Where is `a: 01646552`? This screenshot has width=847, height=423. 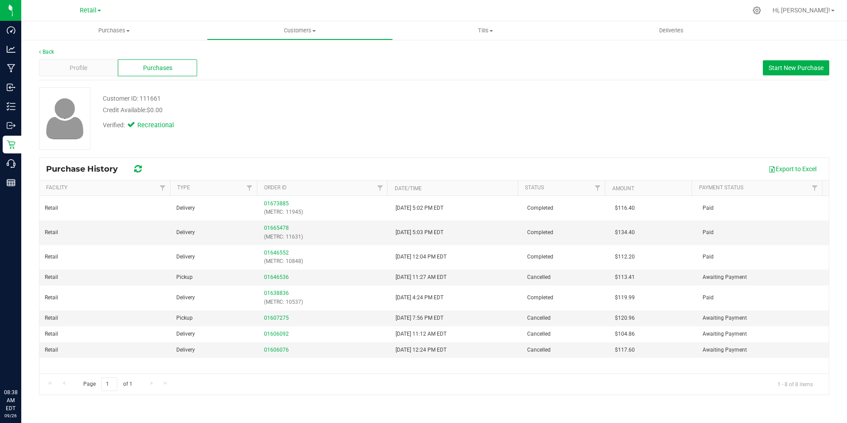
a: 01646552 is located at coordinates (277, 253).